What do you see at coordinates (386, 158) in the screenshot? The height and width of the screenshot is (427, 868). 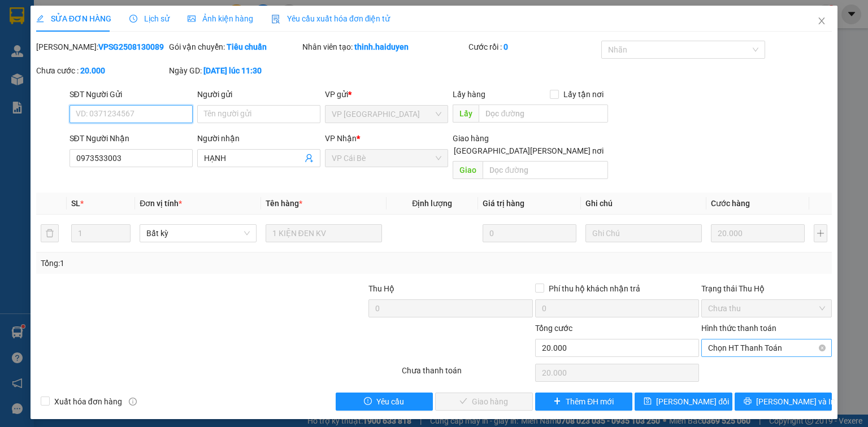 I see `span: VP Cái Bè` at bounding box center [386, 158].